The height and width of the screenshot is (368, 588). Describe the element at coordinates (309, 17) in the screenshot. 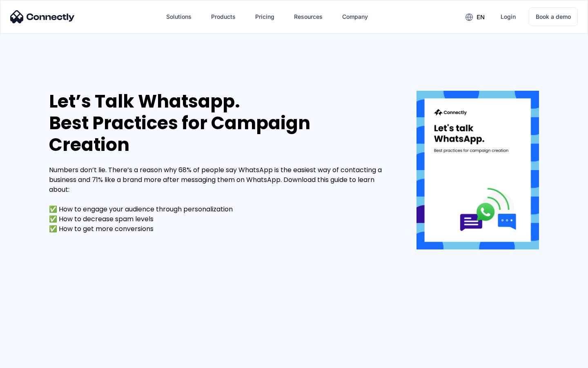

I see `div: Resources` at that location.